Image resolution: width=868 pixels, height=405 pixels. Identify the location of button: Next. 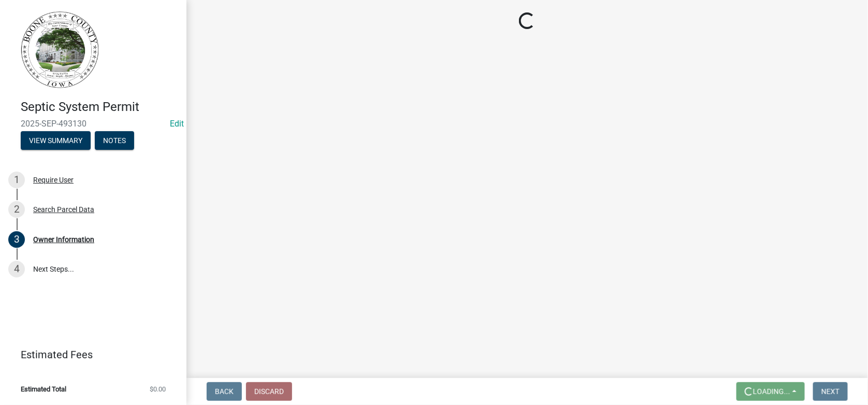
(831, 392).